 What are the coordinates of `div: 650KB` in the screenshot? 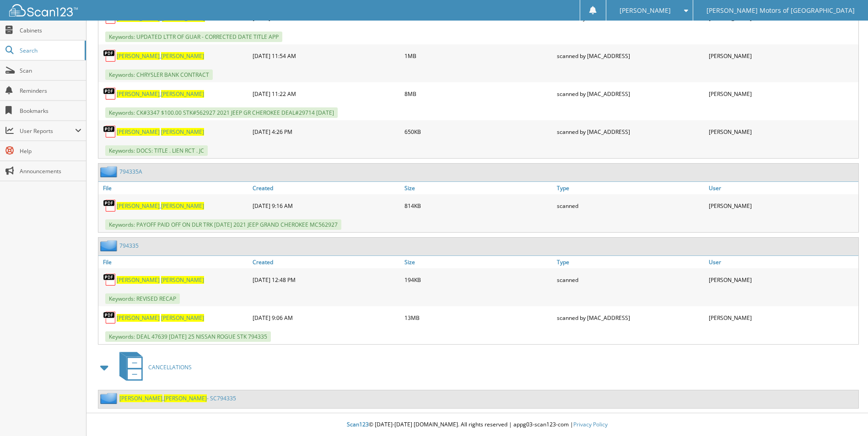 It's located at (478, 132).